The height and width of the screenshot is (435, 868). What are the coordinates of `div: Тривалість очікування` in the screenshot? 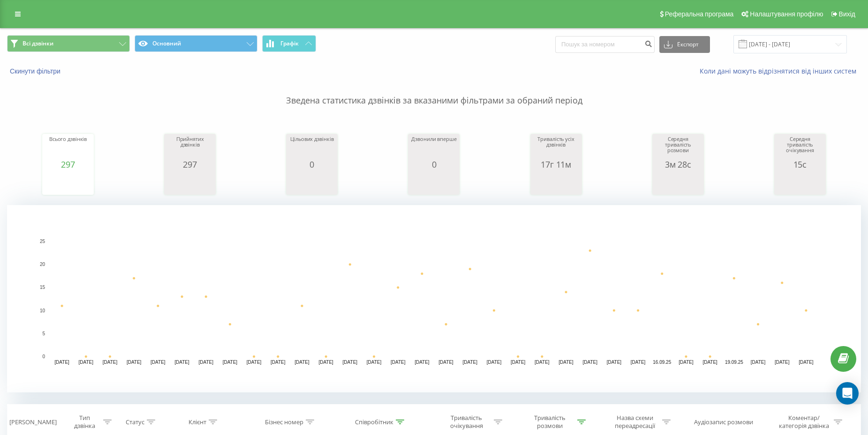 It's located at (466, 422).